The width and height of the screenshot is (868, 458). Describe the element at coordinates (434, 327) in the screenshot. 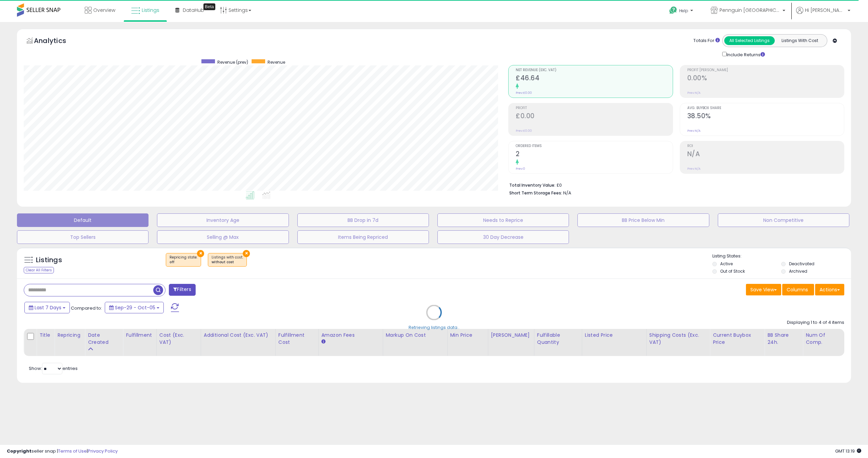

I see `div: Retrieving listings data..` at that location.